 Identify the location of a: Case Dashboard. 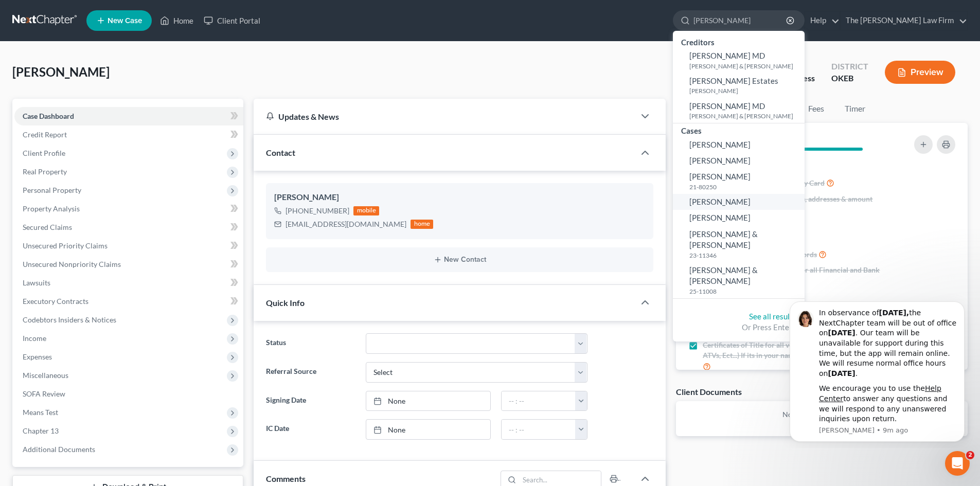
(129, 116).